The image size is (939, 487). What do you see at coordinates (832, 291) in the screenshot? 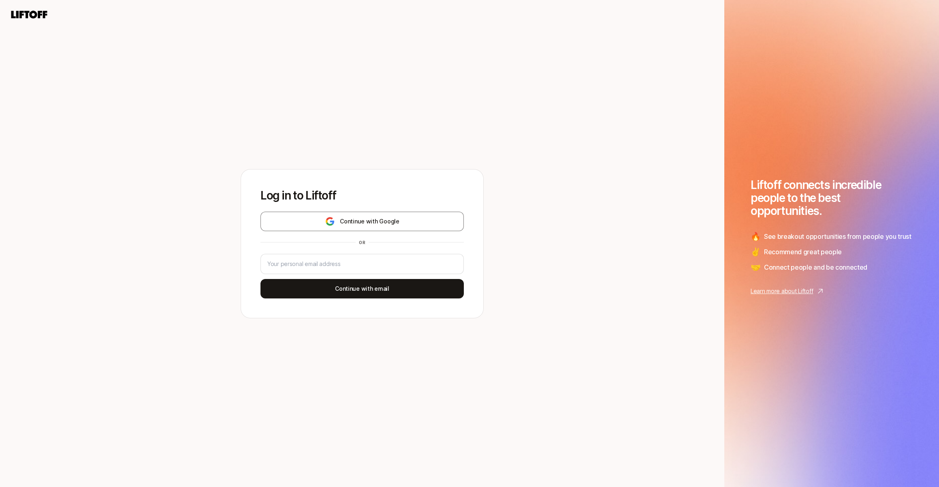
I see `a: Learn more about Liftoff` at bounding box center [832, 291].